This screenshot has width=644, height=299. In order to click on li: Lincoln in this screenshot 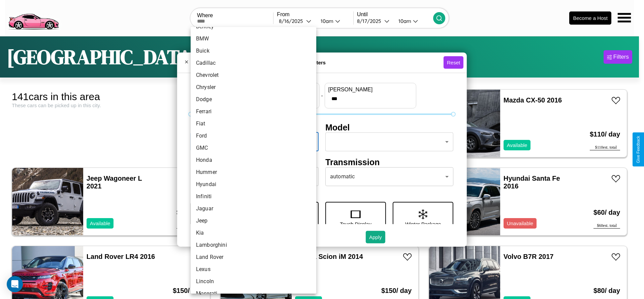, I will do `click(253, 282)`.